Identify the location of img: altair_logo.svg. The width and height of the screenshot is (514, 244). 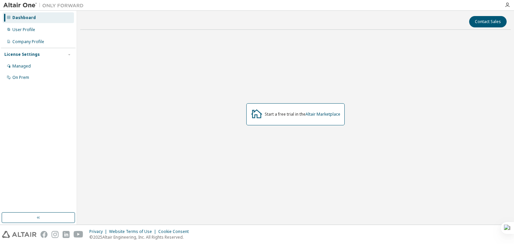
(19, 235).